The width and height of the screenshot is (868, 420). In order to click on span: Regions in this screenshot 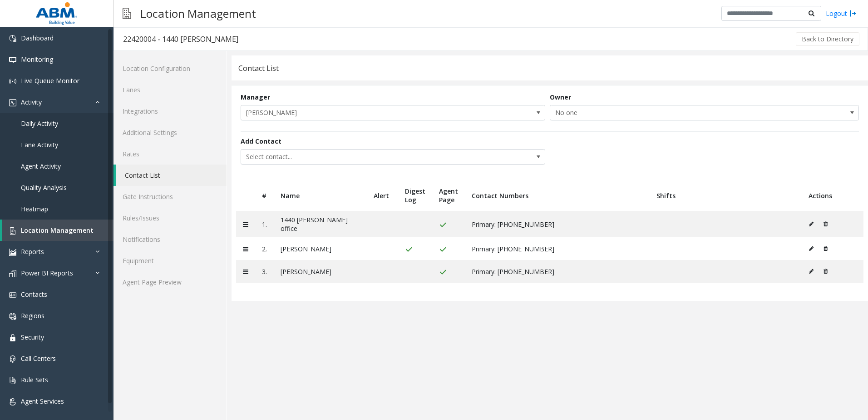, I will do `click(33, 315)`.